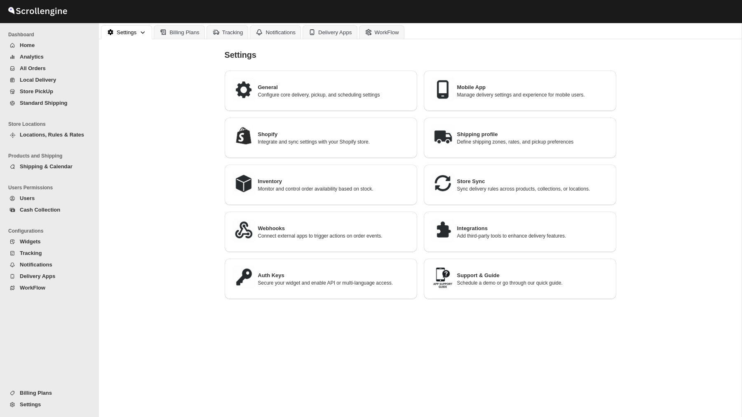 The width and height of the screenshot is (742, 417). What do you see at coordinates (44, 103) in the screenshot?
I see `span: Standard Shipping` at bounding box center [44, 103].